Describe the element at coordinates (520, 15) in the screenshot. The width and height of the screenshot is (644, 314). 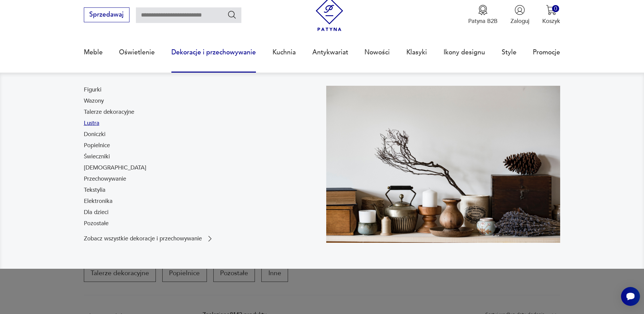
I see `button: Zaloguj` at that location.